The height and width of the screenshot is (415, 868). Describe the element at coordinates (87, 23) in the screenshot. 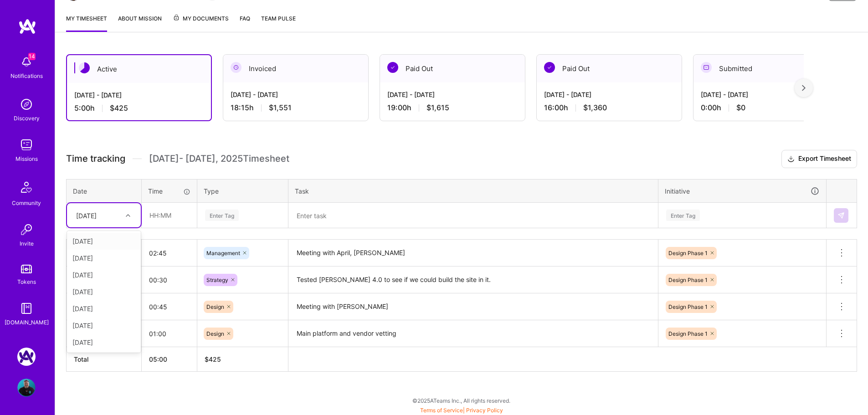

I see `a: My timesheet` at that location.